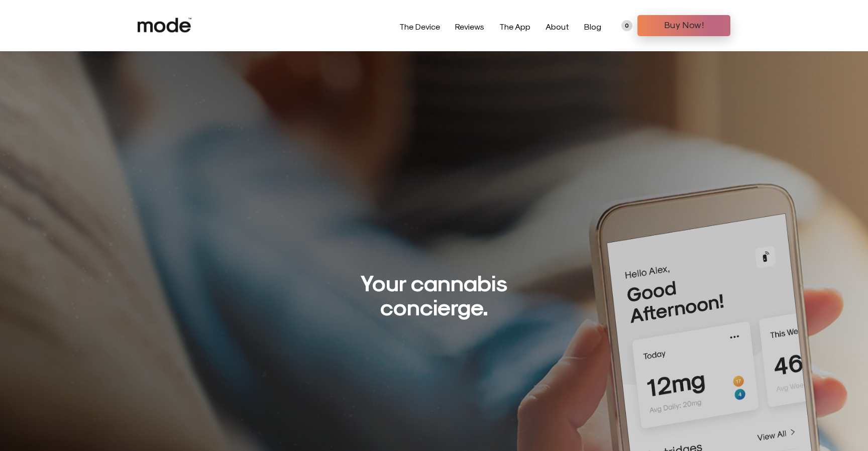 The image size is (868, 451). What do you see at coordinates (434, 294) in the screenshot?
I see `h1: Your cannabis concierge.` at bounding box center [434, 294].